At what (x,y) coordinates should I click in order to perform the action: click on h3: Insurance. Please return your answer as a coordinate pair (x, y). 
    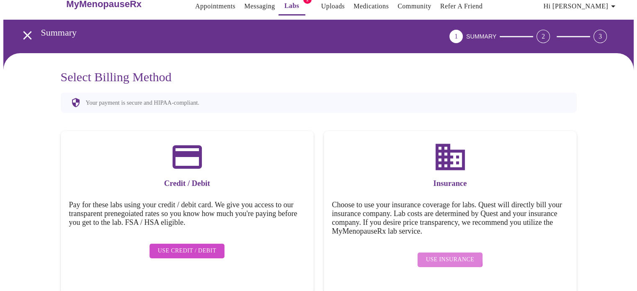
    Looking at the image, I should click on (450, 183).